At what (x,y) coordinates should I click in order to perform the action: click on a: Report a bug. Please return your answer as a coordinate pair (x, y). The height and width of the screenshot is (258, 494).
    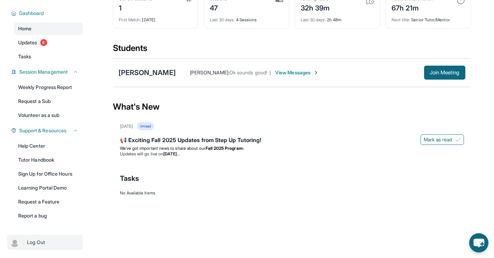
    Looking at the image, I should click on (48, 216).